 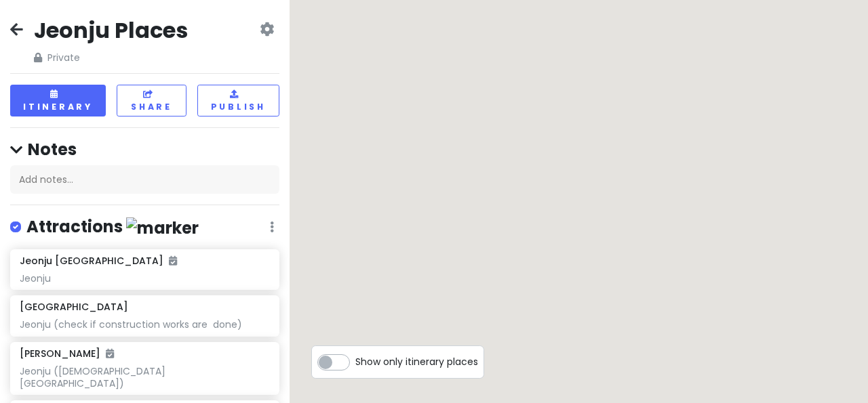 What do you see at coordinates (144, 180) in the screenshot?
I see `div: Add notes...` at bounding box center [144, 180].